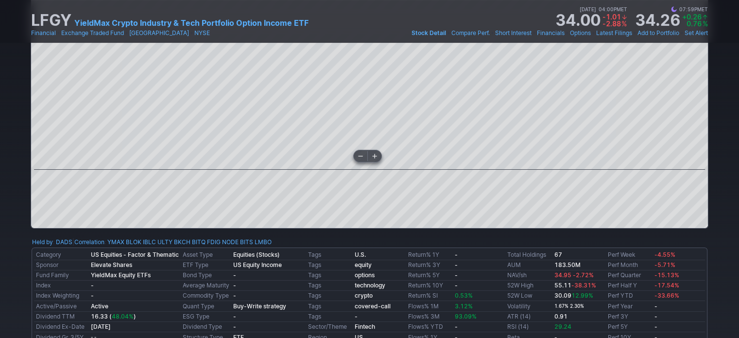 Image resolution: width=739 pixels, height=338 pixels. Describe the element at coordinates (429, 316) in the screenshot. I see `td: Flows% 3M` at that location.